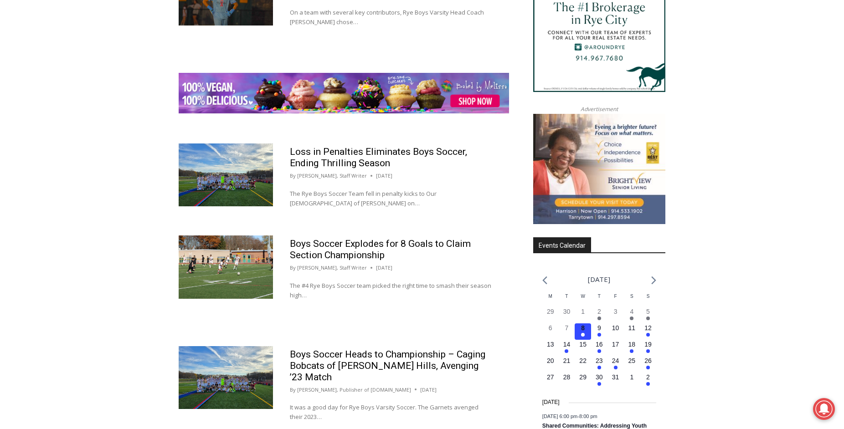 This screenshot has width=844, height=429. Describe the element at coordinates (631, 300) in the screenshot. I see `div: Saturday` at that location.